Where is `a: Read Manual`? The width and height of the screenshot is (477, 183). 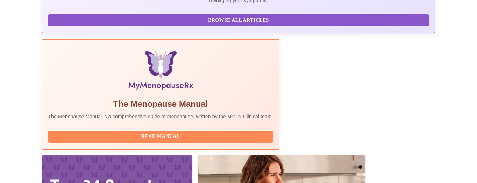
a: Read Manual is located at coordinates (161, 136).